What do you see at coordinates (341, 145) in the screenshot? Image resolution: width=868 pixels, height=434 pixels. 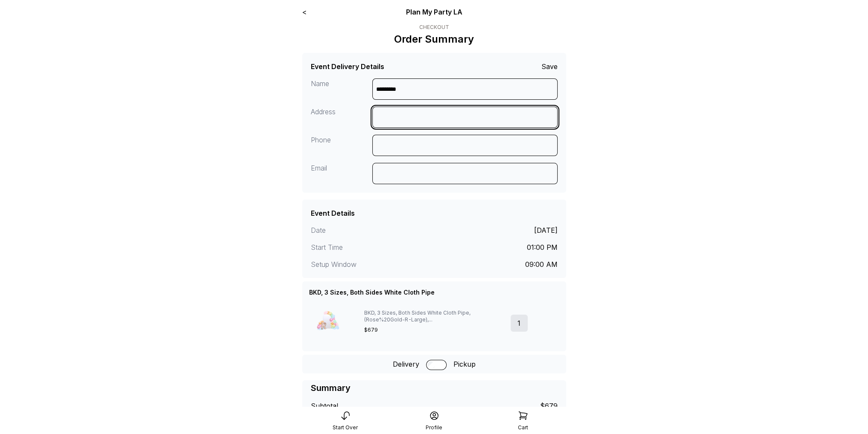 I see `div: Phone` at bounding box center [341, 145].